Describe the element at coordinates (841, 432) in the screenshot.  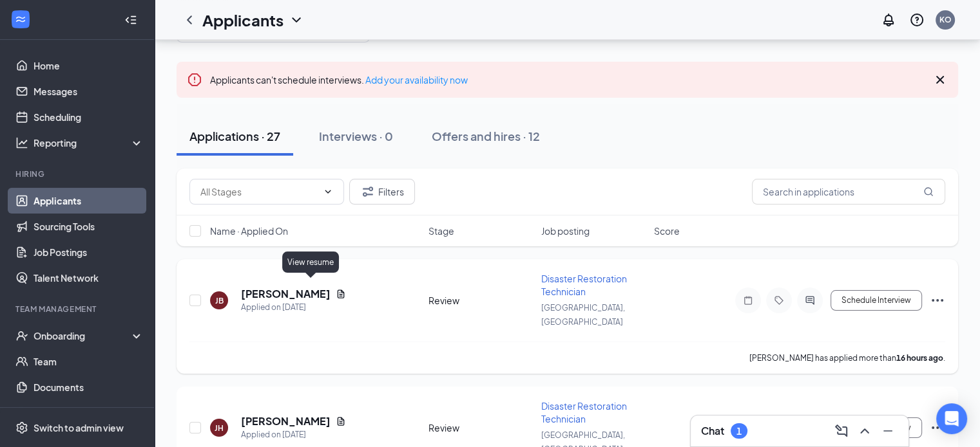
I see `svg: ComposeMessage` at that location.